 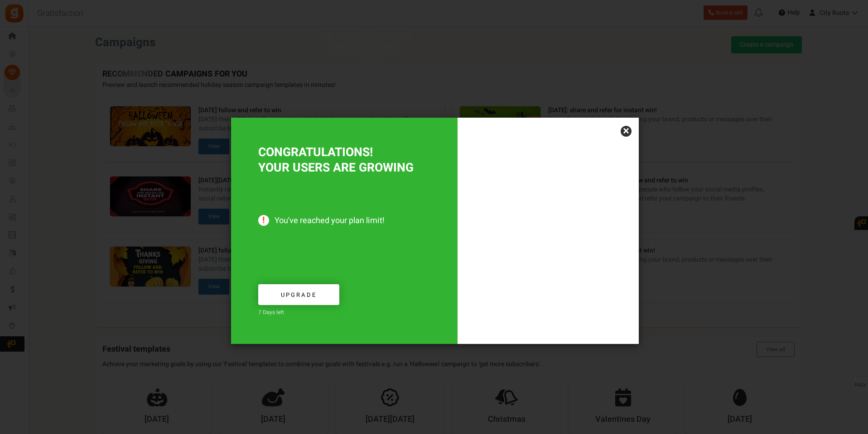 I want to click on a: Upgrade, so click(x=299, y=295).